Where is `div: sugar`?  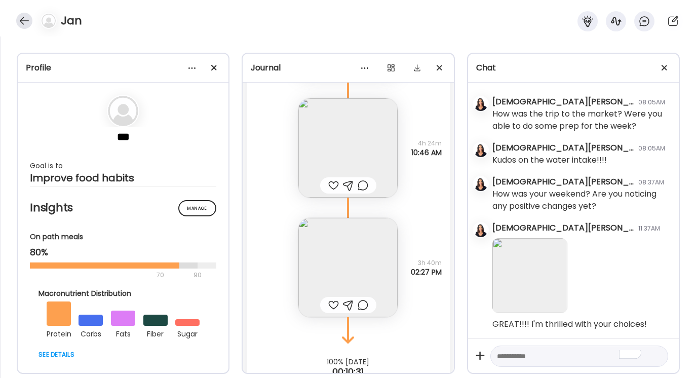 div: sugar is located at coordinates (187, 333).